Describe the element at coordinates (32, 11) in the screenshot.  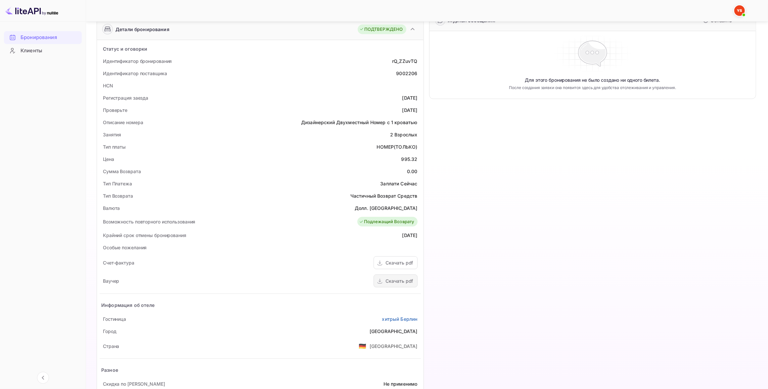
I see `img: Логотип LiteAPI` at that location.